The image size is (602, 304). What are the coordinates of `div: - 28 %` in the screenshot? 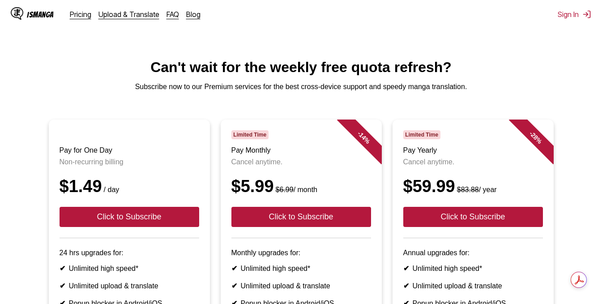 It's located at (536, 138).